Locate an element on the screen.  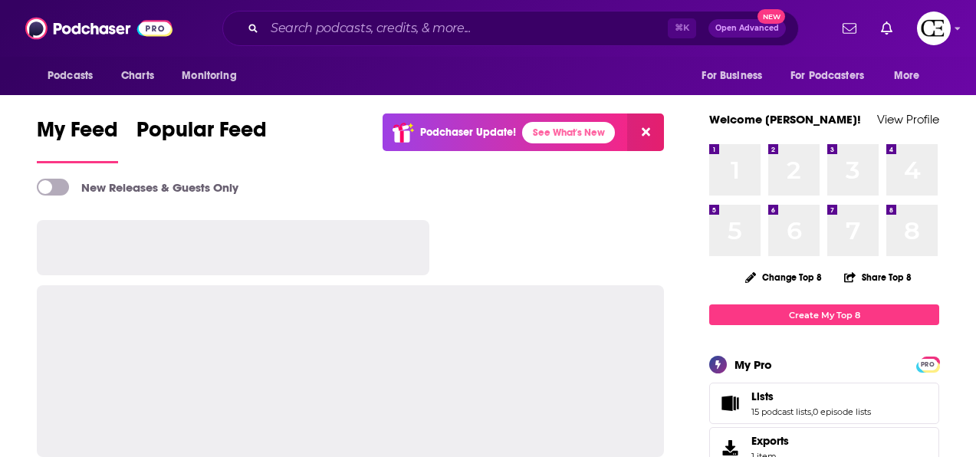
span: More is located at coordinates (907, 76).